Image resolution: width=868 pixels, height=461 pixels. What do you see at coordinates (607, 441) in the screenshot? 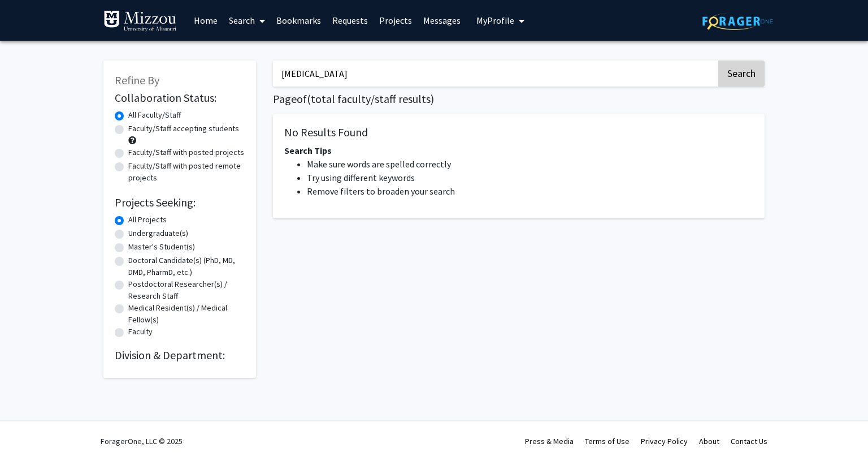
I see `a: Terms of Use` at bounding box center [607, 441].